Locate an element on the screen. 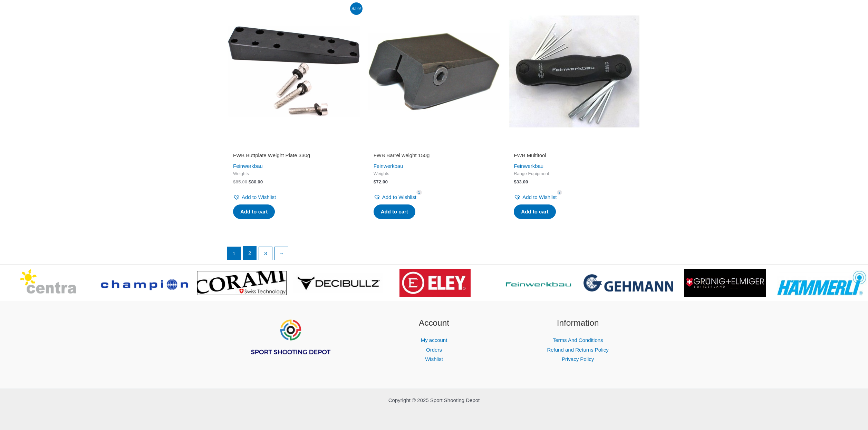 This screenshot has height=430, width=868. span: Page 1 is located at coordinates (234, 254).